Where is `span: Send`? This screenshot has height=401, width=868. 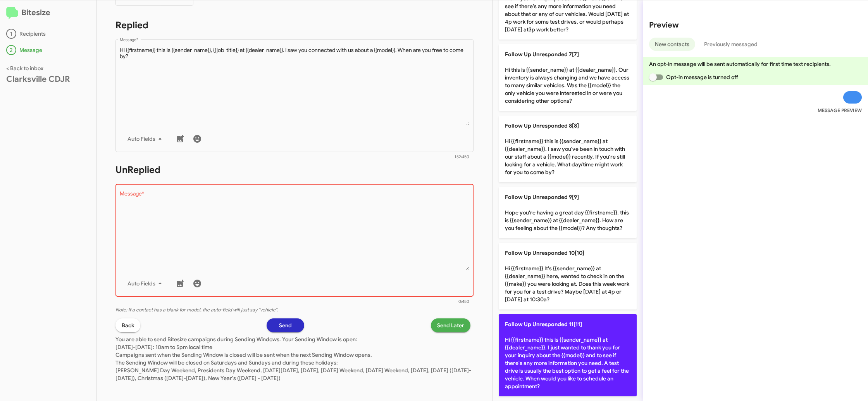
span: Send is located at coordinates (285, 325).